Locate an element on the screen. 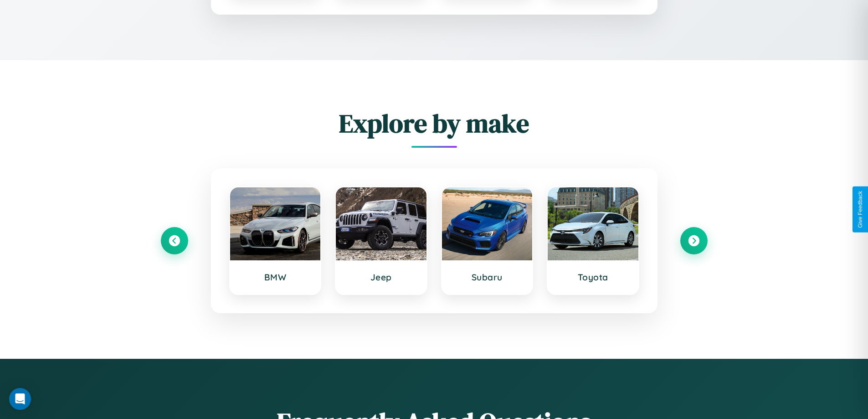 This screenshot has height=419, width=868. div: Open Intercom Messenger is located at coordinates (20, 399).